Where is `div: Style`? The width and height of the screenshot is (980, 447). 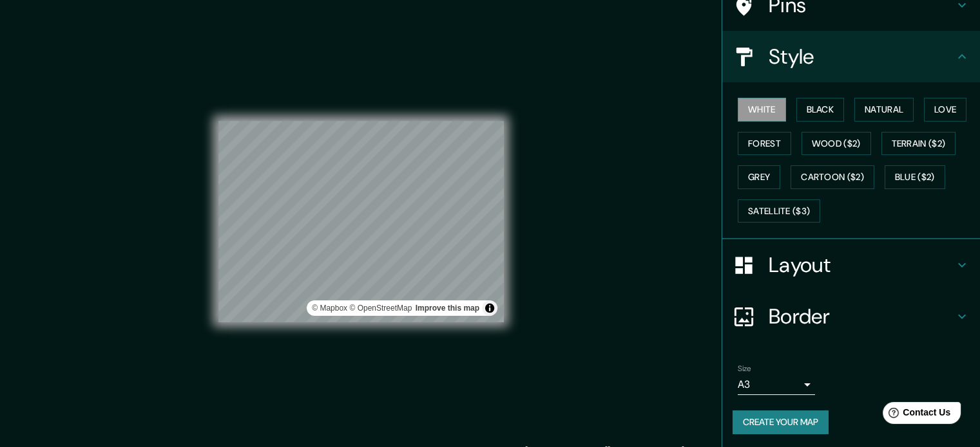 div: Style is located at coordinates (851, 57).